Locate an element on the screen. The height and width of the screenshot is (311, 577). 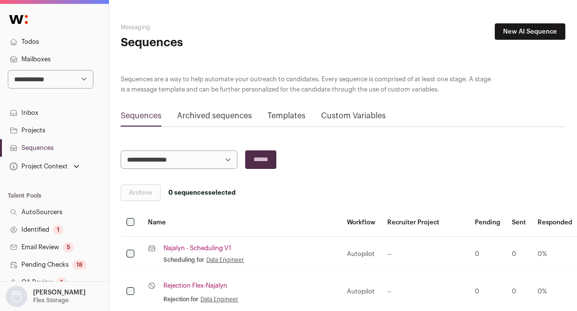
th: Name is located at coordinates (241, 222).